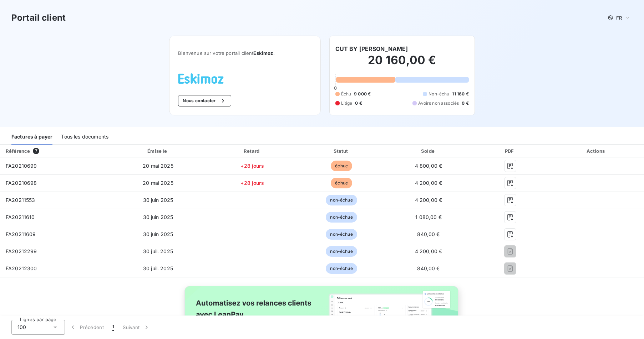  What do you see at coordinates (347, 104) in the screenshot?
I see `span: Litige` at bounding box center [347, 104].